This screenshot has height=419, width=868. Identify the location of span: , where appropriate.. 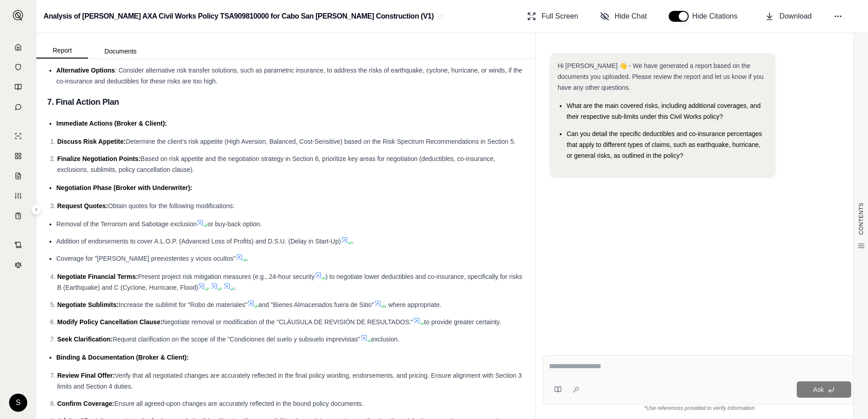
(413, 305).